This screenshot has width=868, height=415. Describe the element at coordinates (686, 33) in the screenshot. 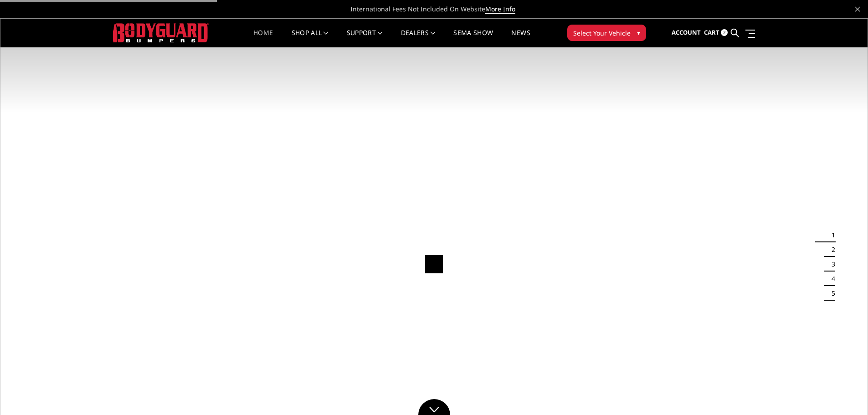

I see `a: Account` at that location.